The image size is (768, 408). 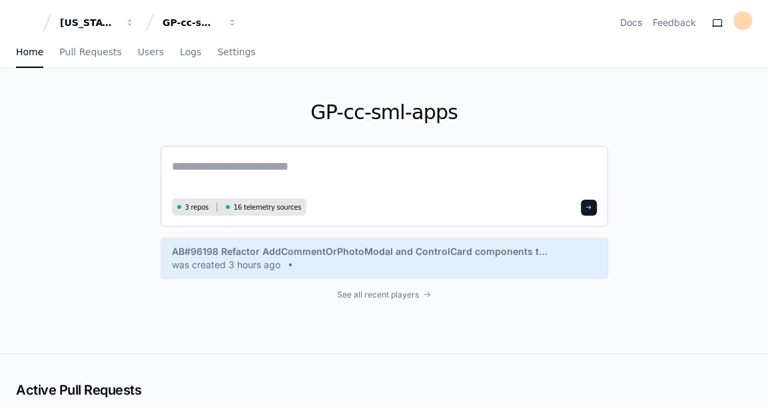 I want to click on span: 16 telemetry sources, so click(x=267, y=207).